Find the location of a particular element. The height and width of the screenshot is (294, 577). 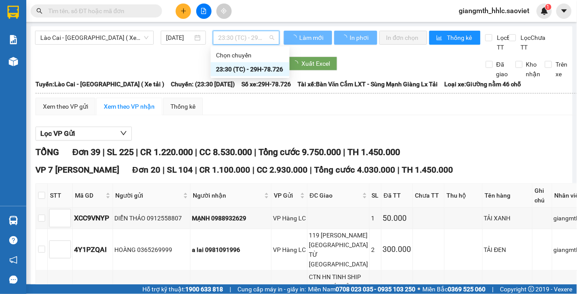

span: notification is located at coordinates (13, 260).